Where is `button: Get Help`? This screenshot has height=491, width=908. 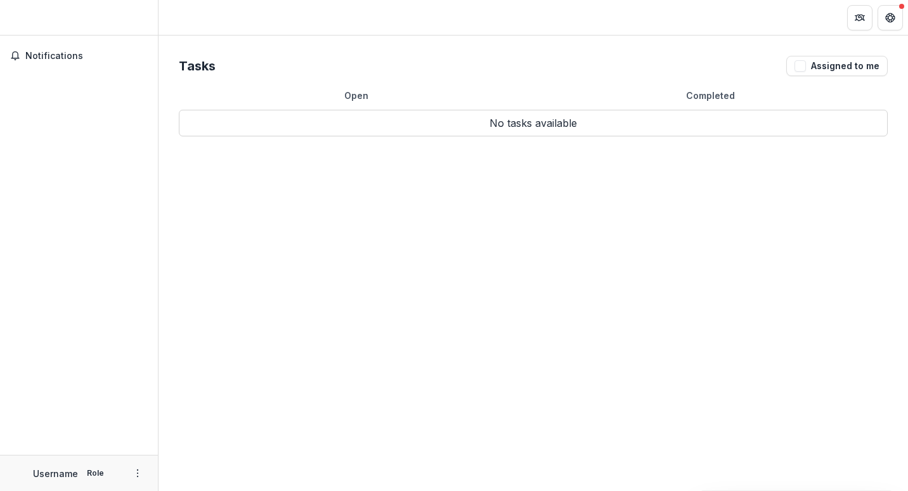
button: Get Help is located at coordinates (890, 18).